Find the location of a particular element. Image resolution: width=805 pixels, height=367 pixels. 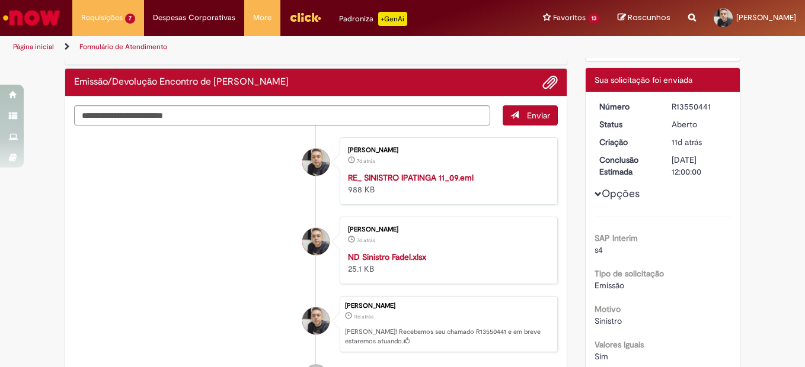

strong: RE_ SINISTRO IPATINGA 11_09.eml is located at coordinates (411, 178).